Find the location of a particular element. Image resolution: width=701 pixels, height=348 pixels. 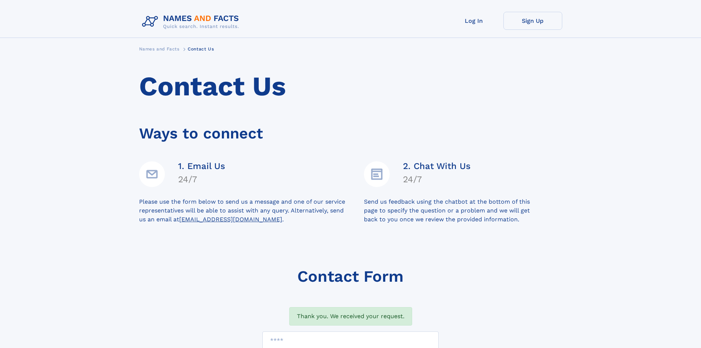

h4: 2. Chat With Us is located at coordinates (437, 166).